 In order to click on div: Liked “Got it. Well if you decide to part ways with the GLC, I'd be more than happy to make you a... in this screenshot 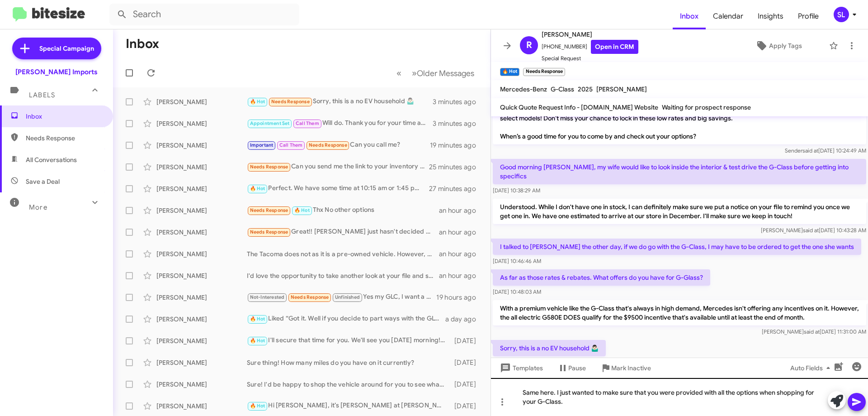, I will do `click(346, 319)`.